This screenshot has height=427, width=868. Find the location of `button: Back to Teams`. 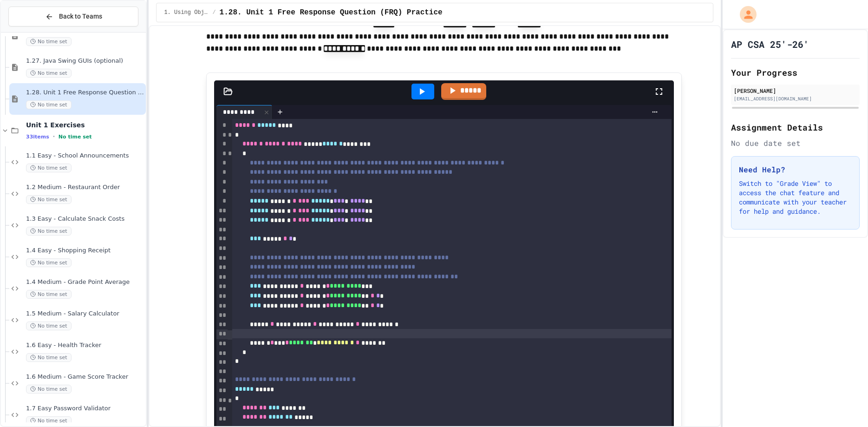

button: Back to Teams is located at coordinates (73, 16).